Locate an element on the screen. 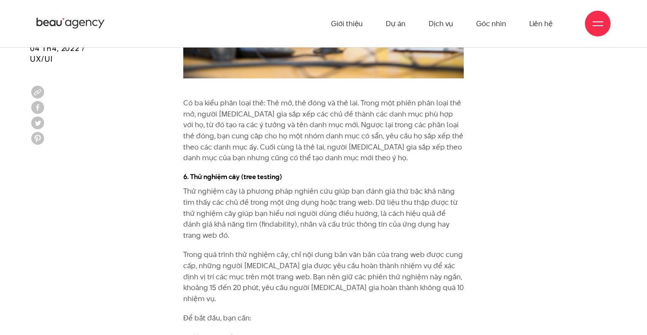 Image resolution: width=647 pixels, height=335 pixels. p: Có ba kiểu phân loại thẻ: Thẻ mở, thẻ đóng và thẻ lai. Trong một phiên phân loại thẻ mở, người [M... is located at coordinates (324, 131).